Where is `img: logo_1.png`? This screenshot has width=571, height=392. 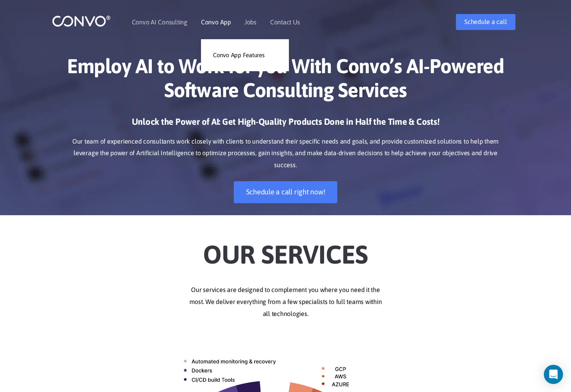
img: logo_1.png is located at coordinates (81, 21).